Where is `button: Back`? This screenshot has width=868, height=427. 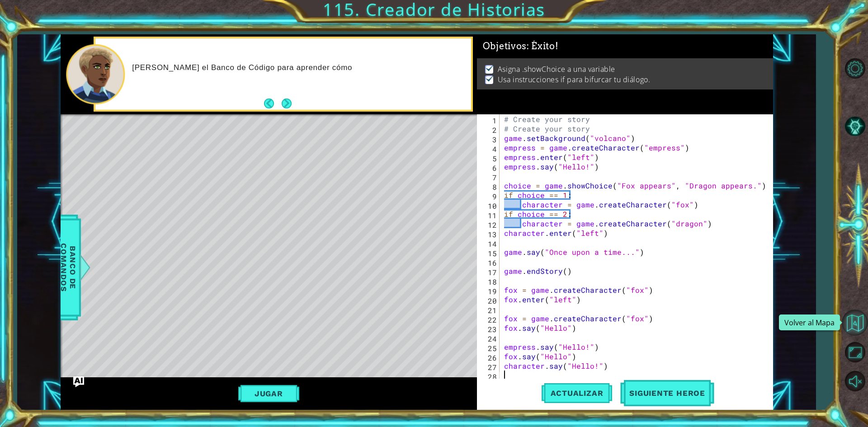 button: Back is located at coordinates (273, 103).